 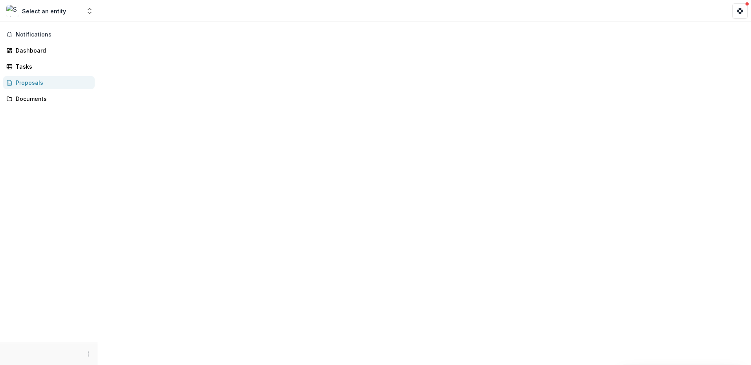 What do you see at coordinates (52, 83) in the screenshot?
I see `div: Proposals` at bounding box center [52, 83].